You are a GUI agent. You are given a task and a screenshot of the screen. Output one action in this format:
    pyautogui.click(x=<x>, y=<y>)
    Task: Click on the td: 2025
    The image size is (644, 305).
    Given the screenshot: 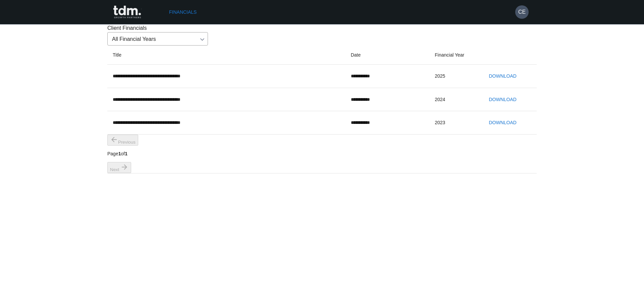 What is the action you would take?
    pyautogui.click(x=455, y=76)
    